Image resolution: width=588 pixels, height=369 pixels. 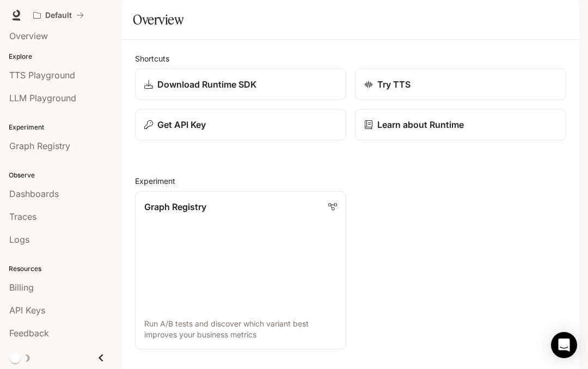 What do you see at coordinates (175, 206) in the screenshot?
I see `p: Graph Registry` at bounding box center [175, 206].